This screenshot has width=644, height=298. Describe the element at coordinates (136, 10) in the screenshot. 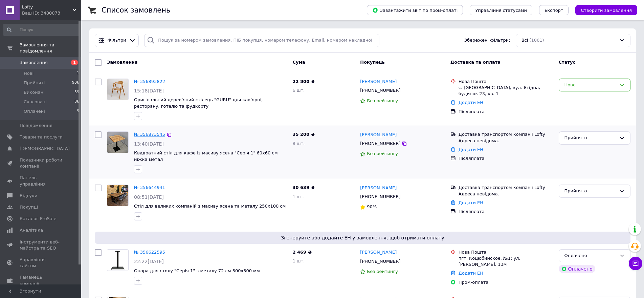

I see `h1: Список замовлень` at that location.